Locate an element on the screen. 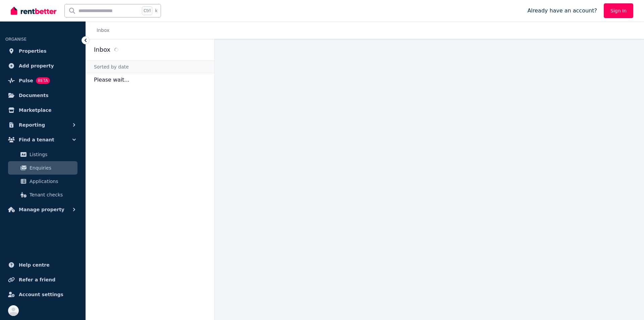 This screenshot has width=644, height=320. a: Applications is located at coordinates (42, 181).